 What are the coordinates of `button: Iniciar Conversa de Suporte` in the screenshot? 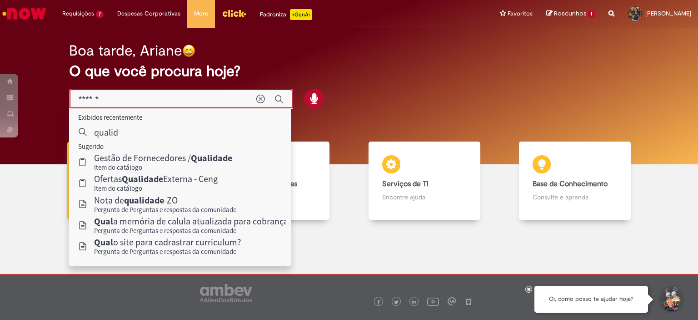 It's located at (671, 299).